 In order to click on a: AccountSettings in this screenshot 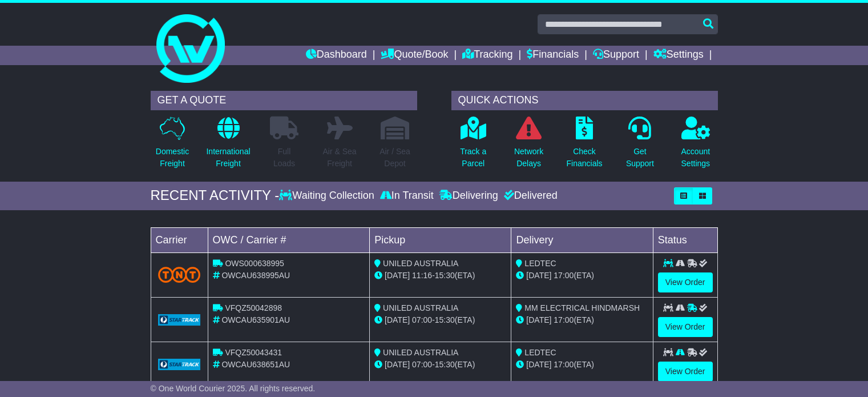, I will do `click(696, 146)`.